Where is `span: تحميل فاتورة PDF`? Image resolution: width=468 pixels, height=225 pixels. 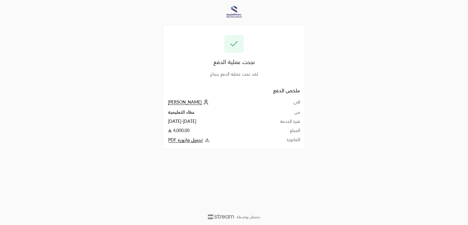 span: تحميل فاتورة PDF is located at coordinates (185, 140).